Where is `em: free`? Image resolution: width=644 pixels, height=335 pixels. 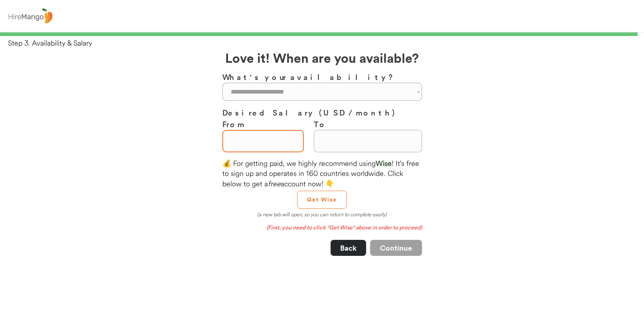
em: free is located at coordinates (275, 183).